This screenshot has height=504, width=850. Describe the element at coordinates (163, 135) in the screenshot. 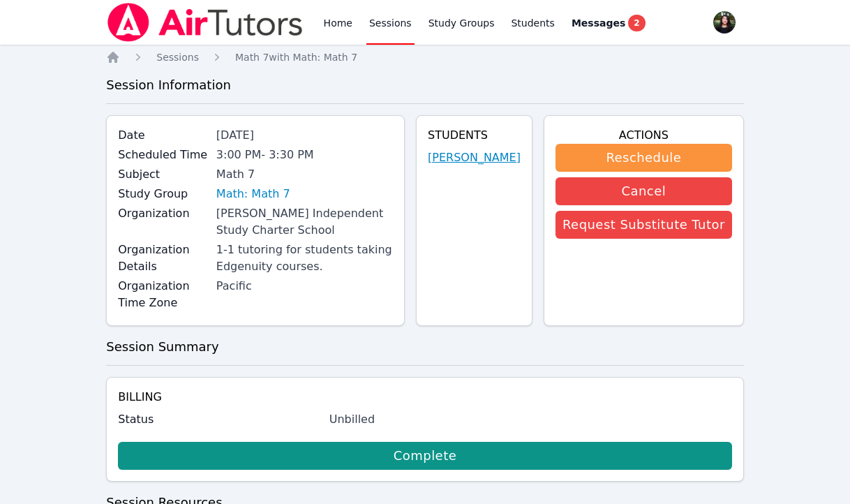

I see `label: Date` at that location.